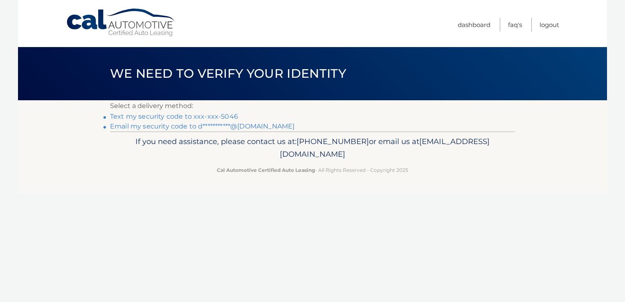 The width and height of the screenshot is (625, 302). I want to click on span: We need to verify your identity, so click(228, 73).